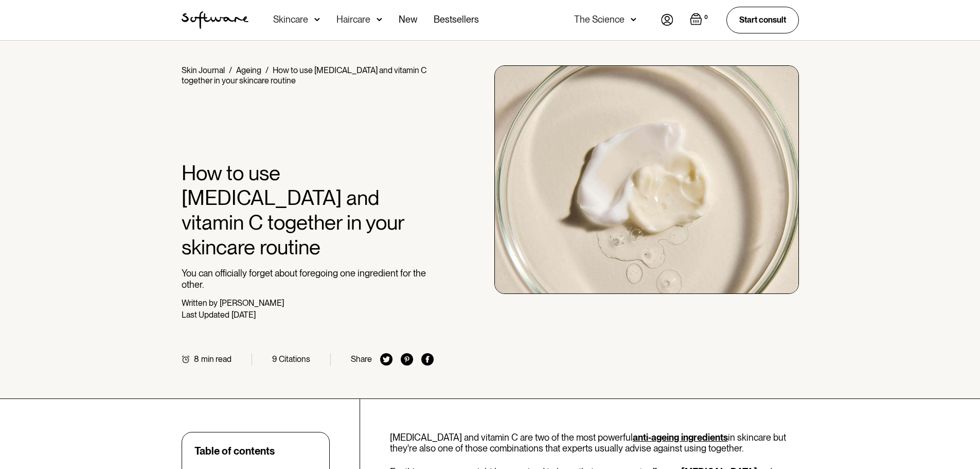 This screenshot has height=469, width=980. Describe the element at coordinates (206, 314) in the screenshot. I see `div: Last Updated` at that location.